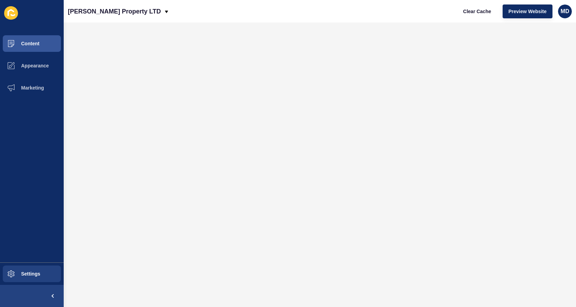  What do you see at coordinates (477, 11) in the screenshot?
I see `span: Clear Cache` at bounding box center [477, 11].